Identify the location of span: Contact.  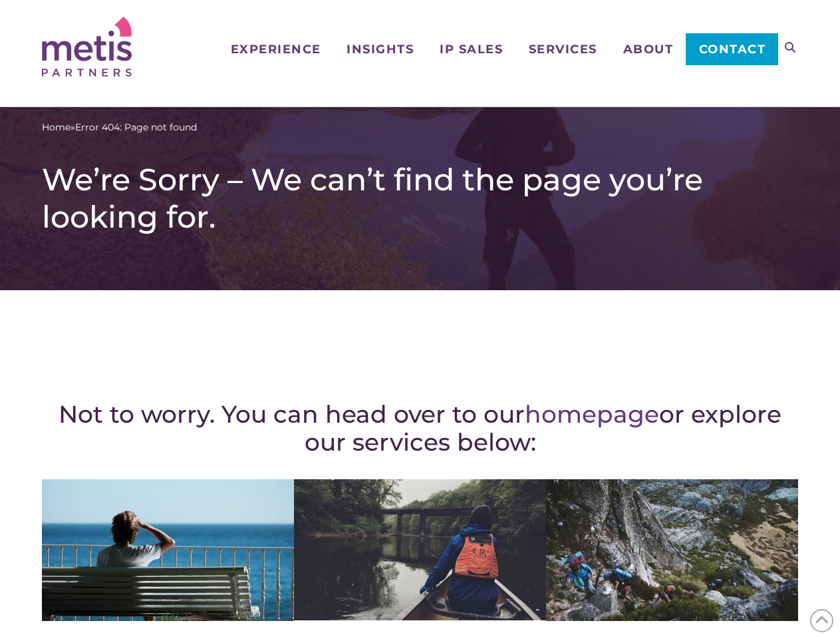
(733, 49).